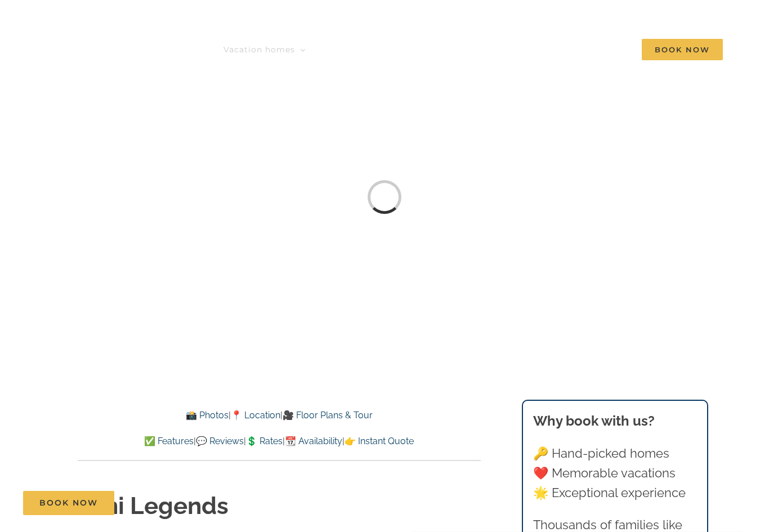 Image resolution: width=769 pixels, height=532 pixels. Describe the element at coordinates (264, 441) in the screenshot. I see `a: 💲 Rates` at that location.